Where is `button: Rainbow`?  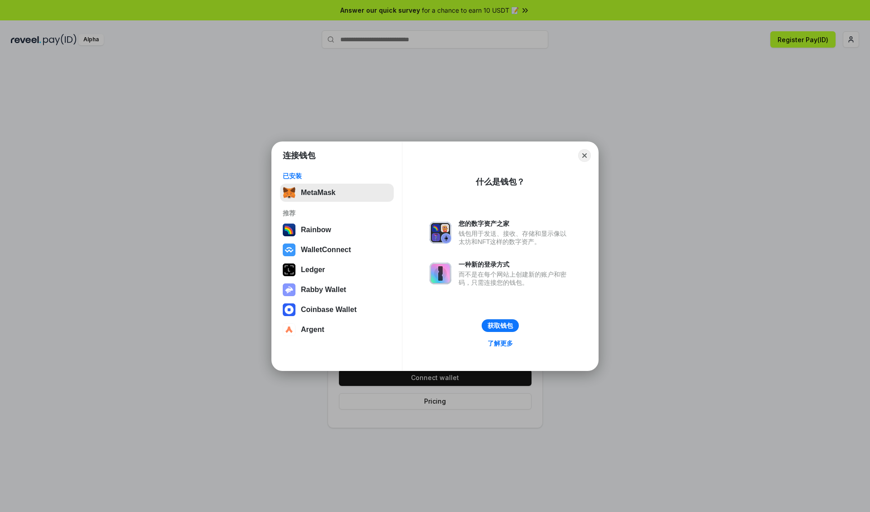
button: Rainbow is located at coordinates (337, 230).